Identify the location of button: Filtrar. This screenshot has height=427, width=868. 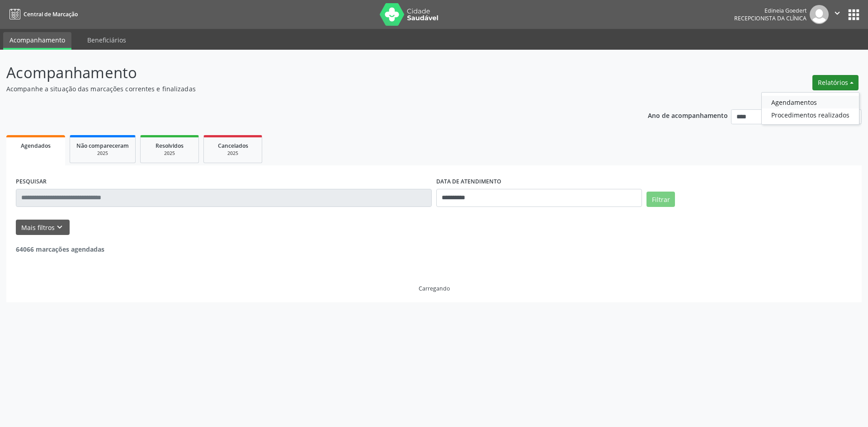
(661, 199).